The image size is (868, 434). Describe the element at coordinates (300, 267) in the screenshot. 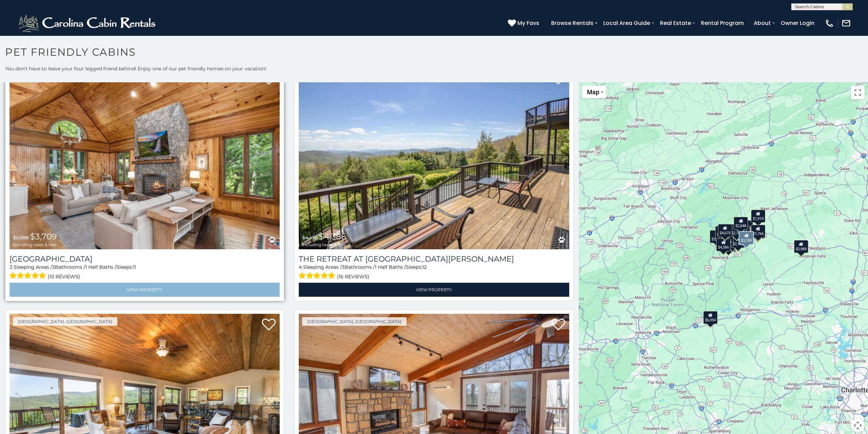

I see `span: 4` at that location.